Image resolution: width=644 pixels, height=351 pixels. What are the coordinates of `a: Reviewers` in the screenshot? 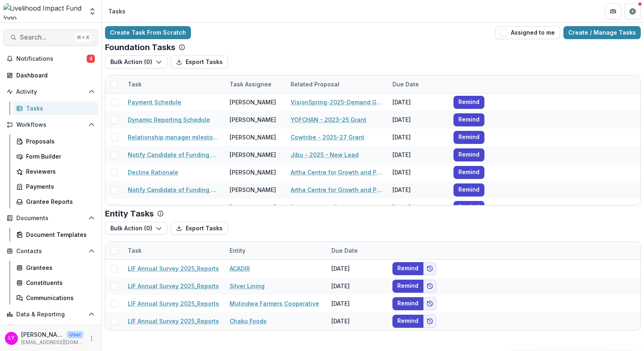 It's located at (55, 171).